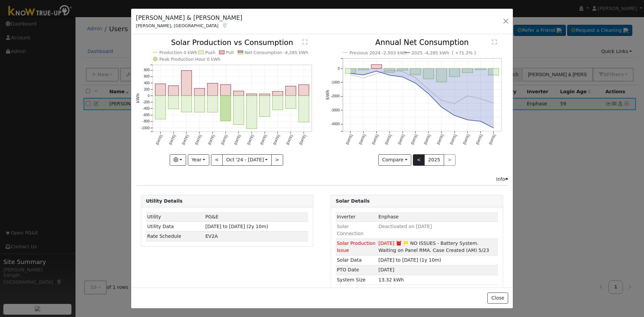  I want to click on text: -4000, so click(335, 124).